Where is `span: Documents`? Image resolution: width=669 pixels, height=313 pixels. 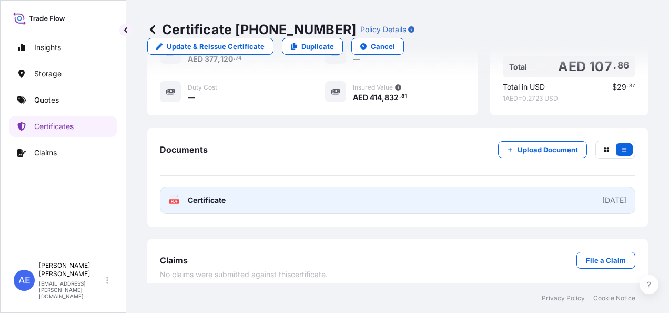
span: Documents is located at coordinates (184, 149).